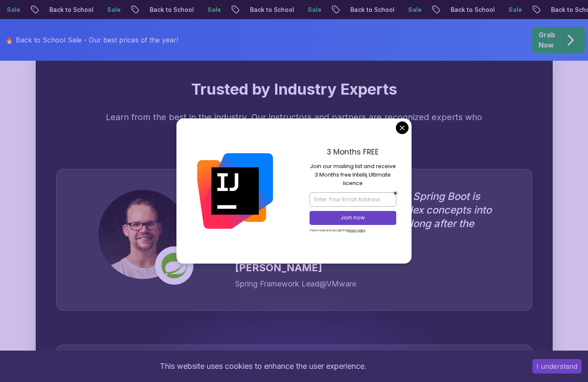 This screenshot has width=588, height=382. Describe the element at coordinates (294, 89) in the screenshot. I see `h2: Trusted by Industry Experts` at that location.